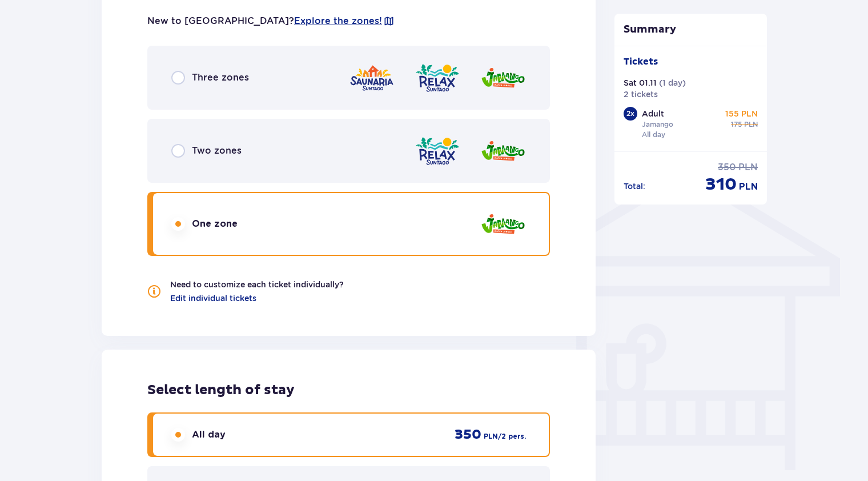  What do you see at coordinates (658, 124) in the screenshot?
I see `p: Jamango` at bounding box center [658, 124].